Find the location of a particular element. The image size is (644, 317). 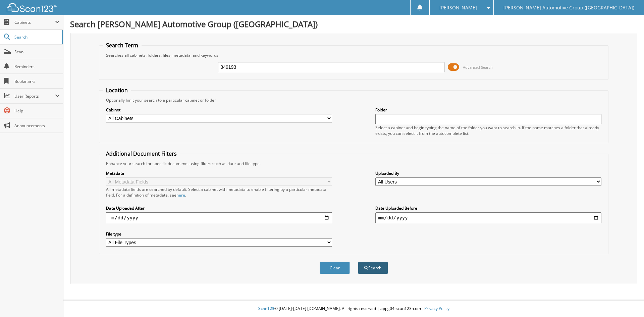

legend: Search Term is located at coordinates (122, 45).